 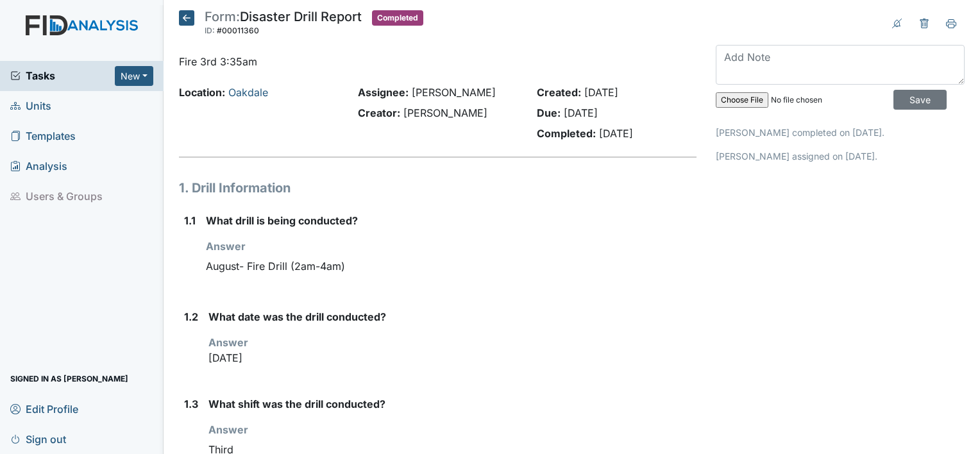 What do you see at coordinates (39, 166) in the screenshot?
I see `span: Analysis` at bounding box center [39, 166].